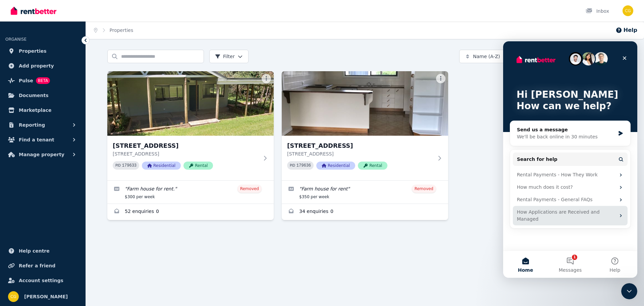  I want to click on span: Help, so click(112, 229).